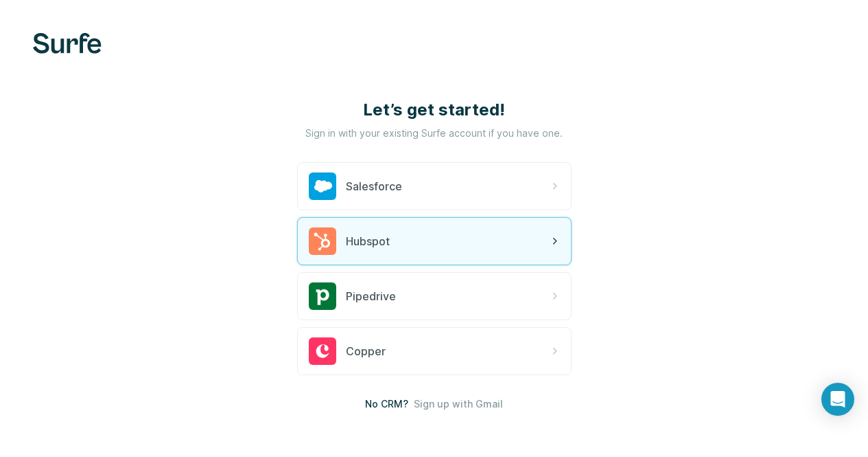  Describe the element at coordinates (458, 403) in the screenshot. I see `span: Sign up with Gmail` at that location.